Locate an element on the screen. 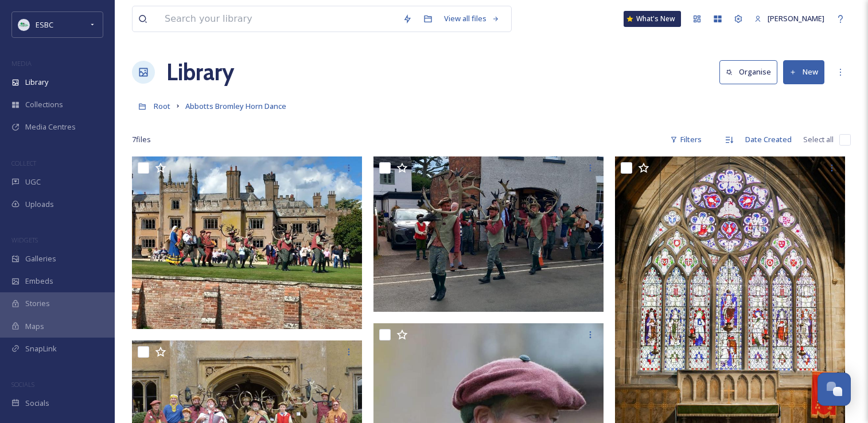 Image resolution: width=868 pixels, height=423 pixels. span: ESBC is located at coordinates (44, 24).